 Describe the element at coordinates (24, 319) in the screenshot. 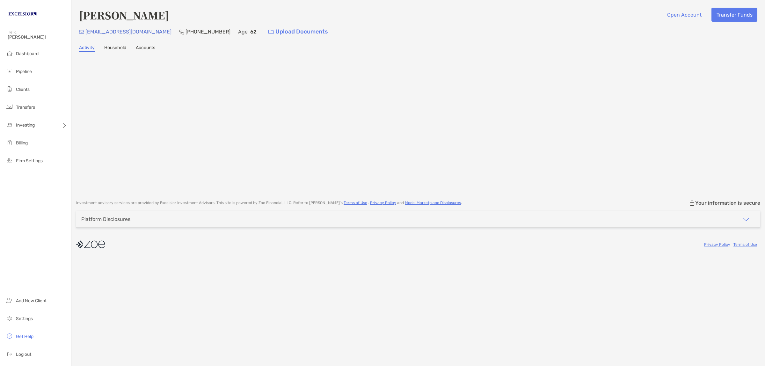

I see `span: Settings` at that location.